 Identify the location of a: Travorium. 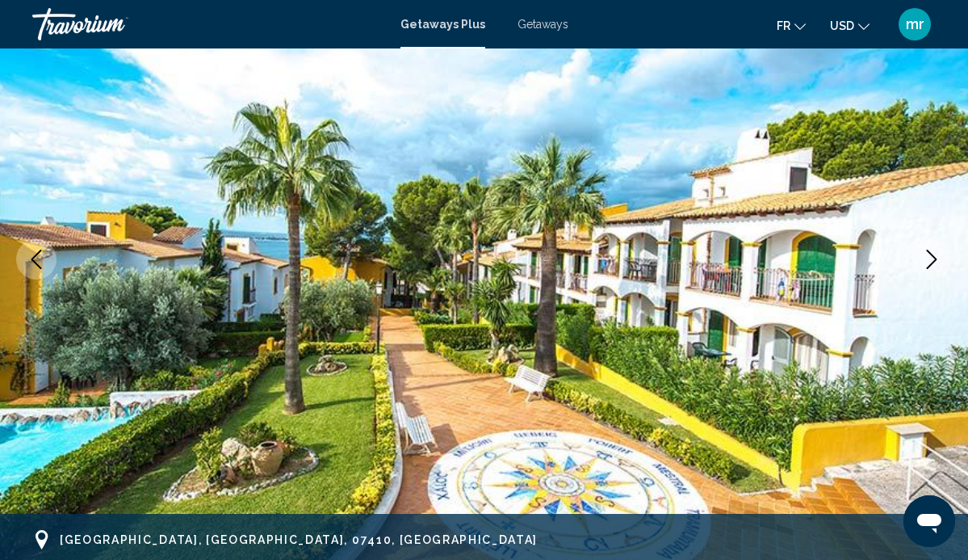
(209, 24).